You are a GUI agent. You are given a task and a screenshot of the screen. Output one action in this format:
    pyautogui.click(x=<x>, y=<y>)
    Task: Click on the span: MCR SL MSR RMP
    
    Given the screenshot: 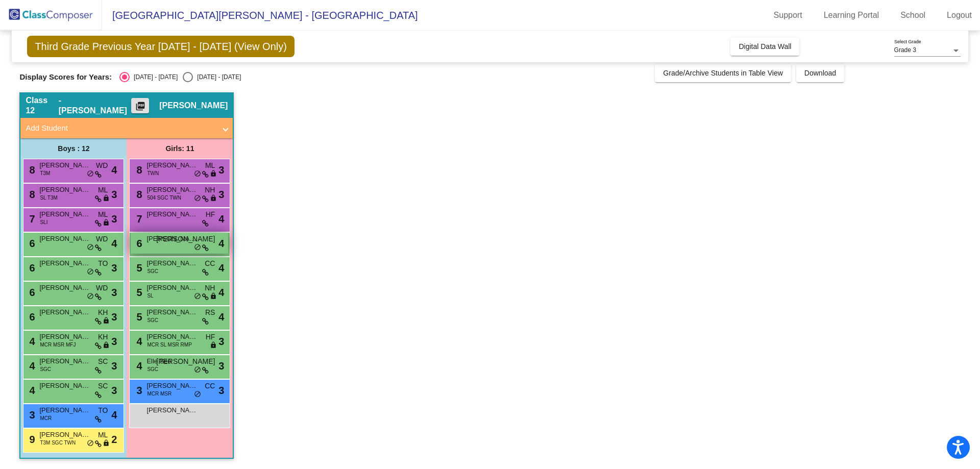 What is the action you would take?
    pyautogui.click(x=169, y=344)
    